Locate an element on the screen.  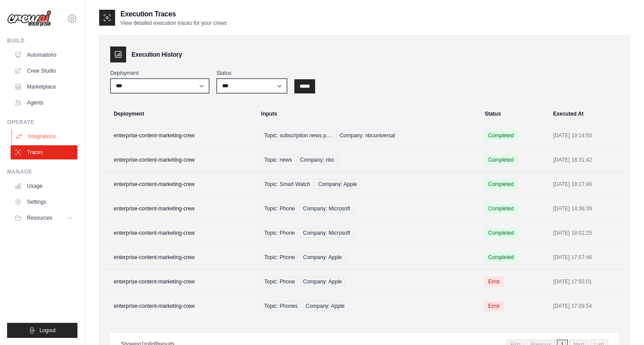
h2: Execution Traces is located at coordinates (173, 14).